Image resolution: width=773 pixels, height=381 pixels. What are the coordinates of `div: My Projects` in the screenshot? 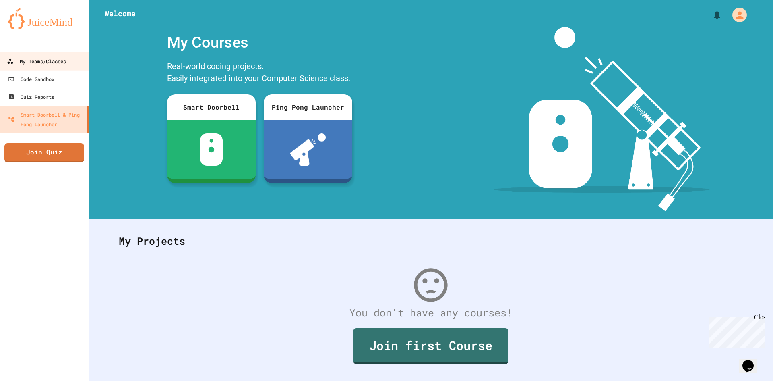 It's located at (431, 241).